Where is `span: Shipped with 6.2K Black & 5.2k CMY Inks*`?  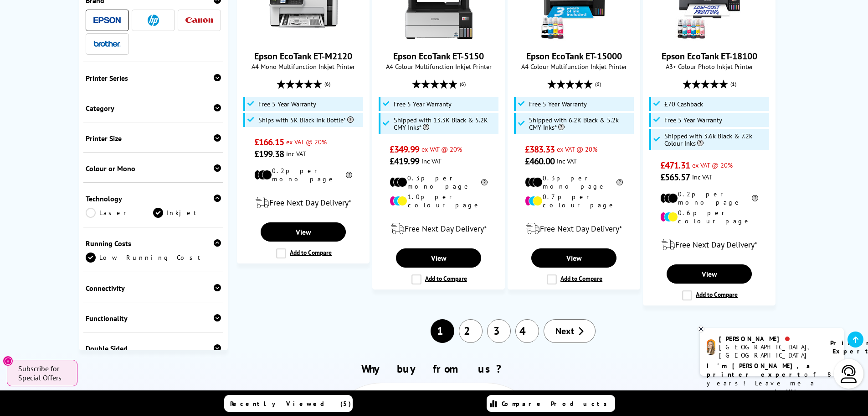 span: Shipped with 6.2K Black & 5.2k CMY Inks* is located at coordinates (581, 124).